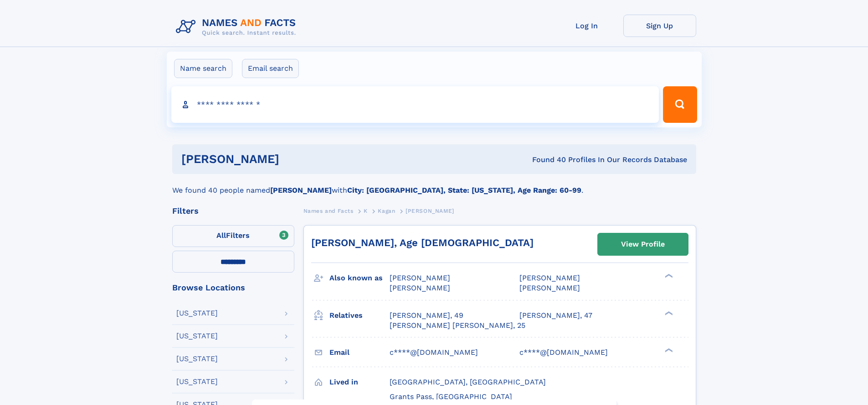 This screenshot has height=405, width=868. What do you see at coordinates (365, 211) in the screenshot?
I see `span: K` at bounding box center [365, 211].